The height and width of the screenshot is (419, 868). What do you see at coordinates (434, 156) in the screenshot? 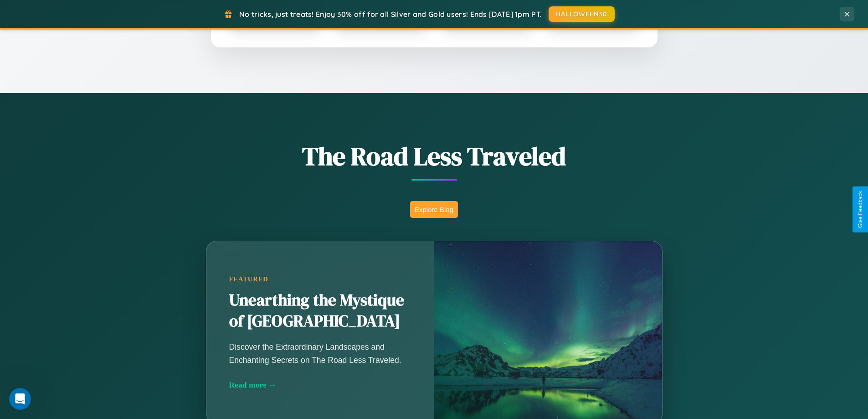
I see `h1: The Road Less Traveled` at bounding box center [434, 156].